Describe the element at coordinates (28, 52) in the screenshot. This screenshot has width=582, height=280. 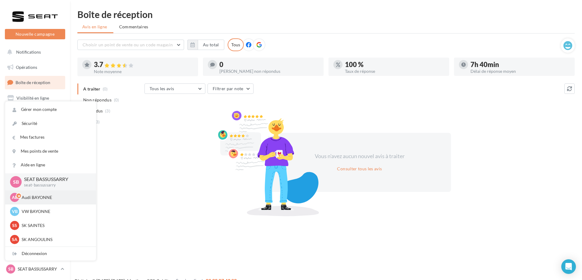
I see `span: Notifications` at that location.